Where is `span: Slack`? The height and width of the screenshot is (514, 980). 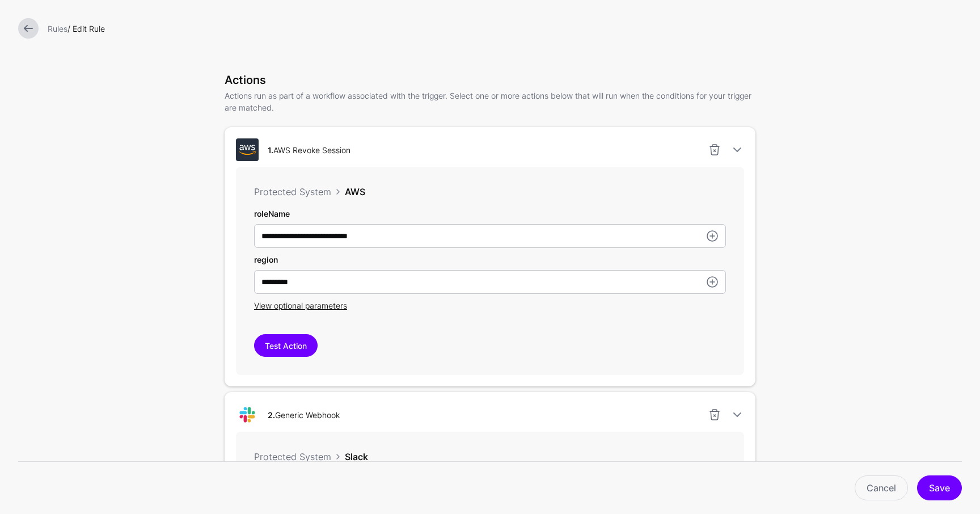
span: Slack is located at coordinates (356, 456).